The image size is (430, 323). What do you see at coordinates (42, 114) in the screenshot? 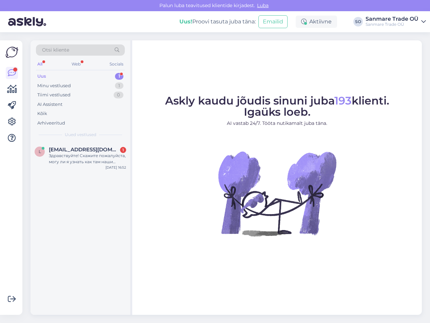
I see `div: Kõik` at bounding box center [42, 114].